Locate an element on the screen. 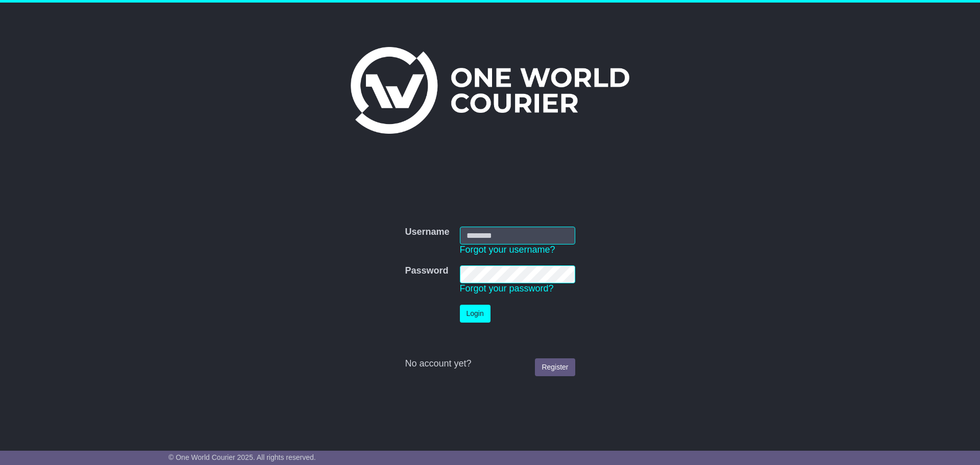  span: © One World Courier 2025. All rights reserved. is located at coordinates (242, 457).